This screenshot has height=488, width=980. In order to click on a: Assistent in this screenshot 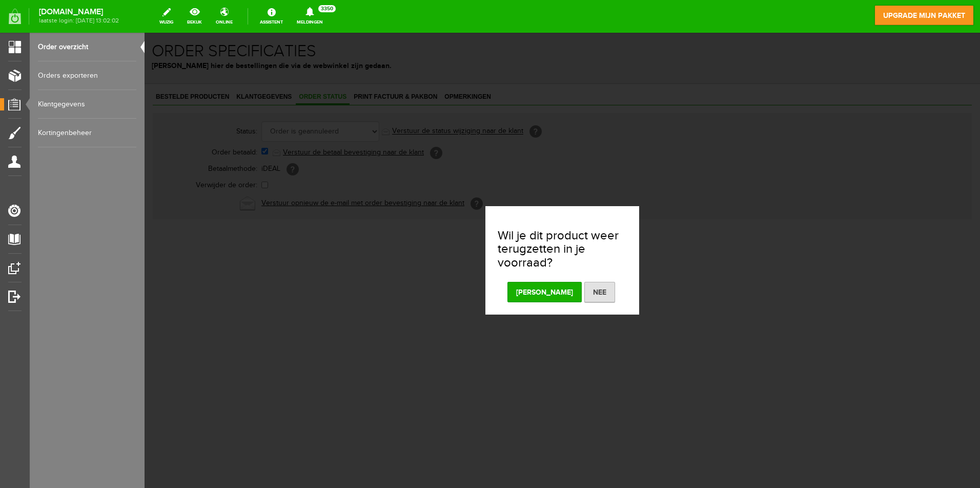, I will do `click(271, 17)`.